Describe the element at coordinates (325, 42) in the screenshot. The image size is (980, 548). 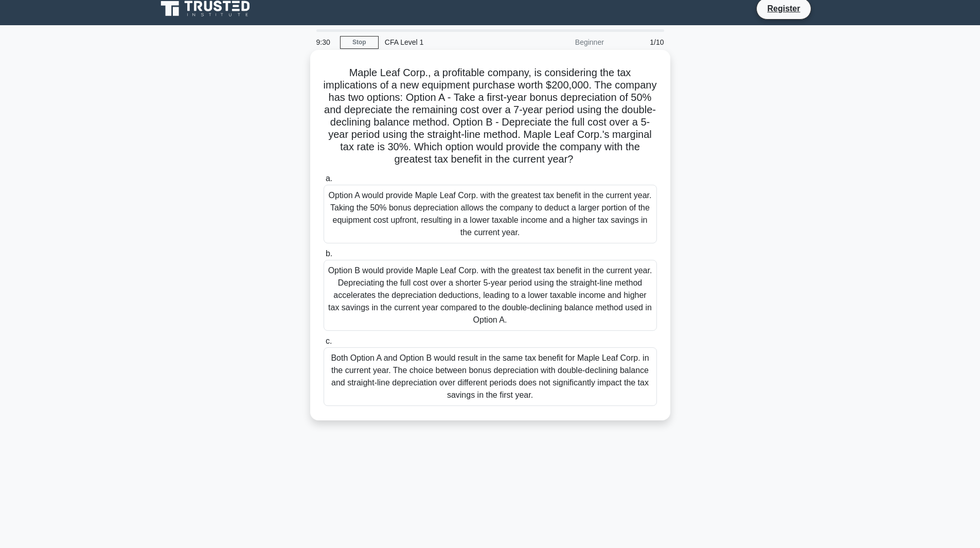
I see `div: 9:30` at that location.